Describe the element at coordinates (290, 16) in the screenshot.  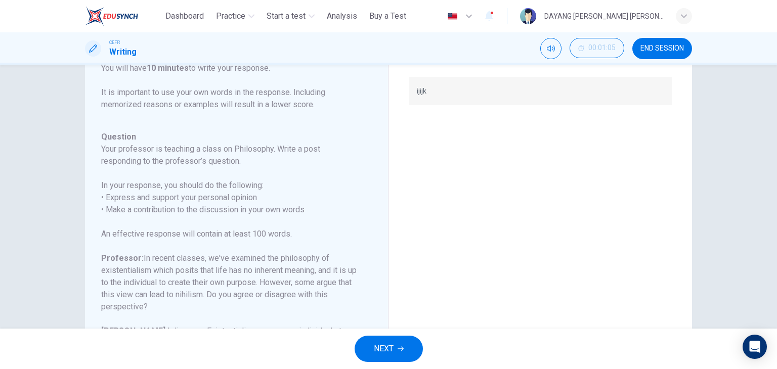
I see `button: Start a test` at that location.